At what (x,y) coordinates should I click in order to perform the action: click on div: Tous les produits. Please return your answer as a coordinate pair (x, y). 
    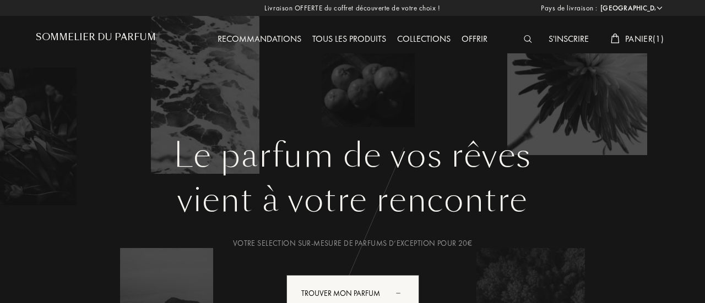
    Looking at the image, I should click on (349, 40).